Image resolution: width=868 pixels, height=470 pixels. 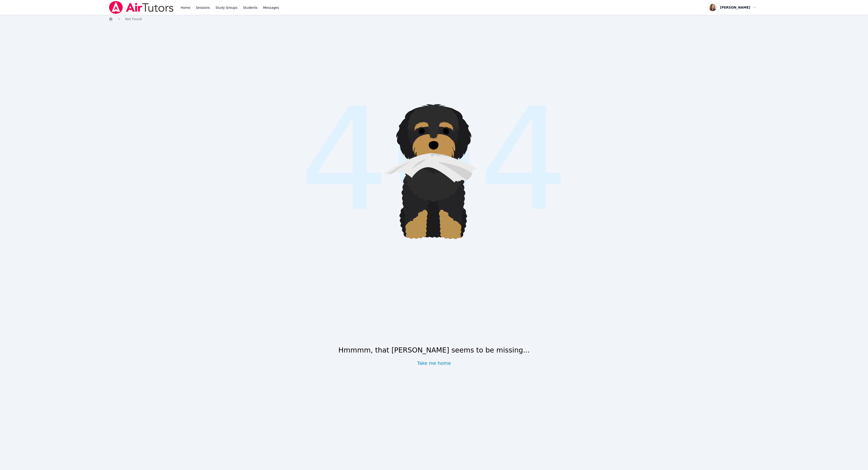 What do you see at coordinates (434, 19) in the screenshot?
I see `nav: Breadcrumb` at bounding box center [434, 19].